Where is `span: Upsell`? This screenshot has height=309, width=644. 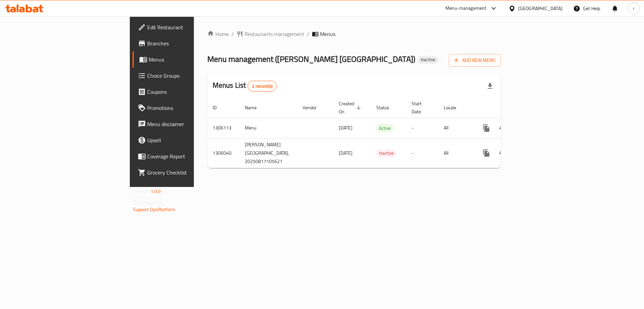 span: Upsell is located at coordinates (189, 140).